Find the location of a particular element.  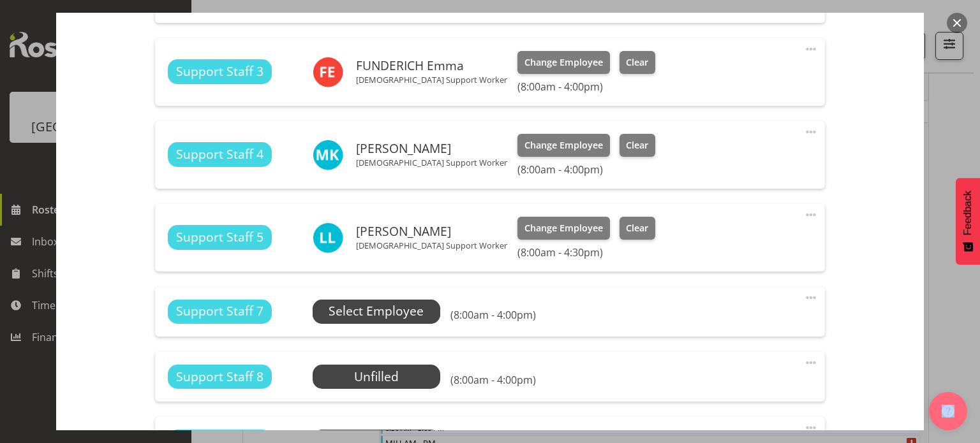

img: lina-lina11899.jpg is located at coordinates (328, 238).